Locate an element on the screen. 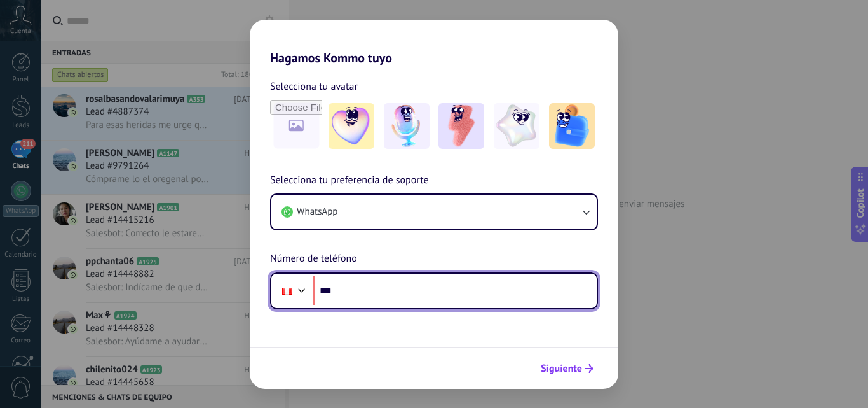 This screenshot has width=868, height=408. img: -5.jpeg is located at coordinates (572, 126).